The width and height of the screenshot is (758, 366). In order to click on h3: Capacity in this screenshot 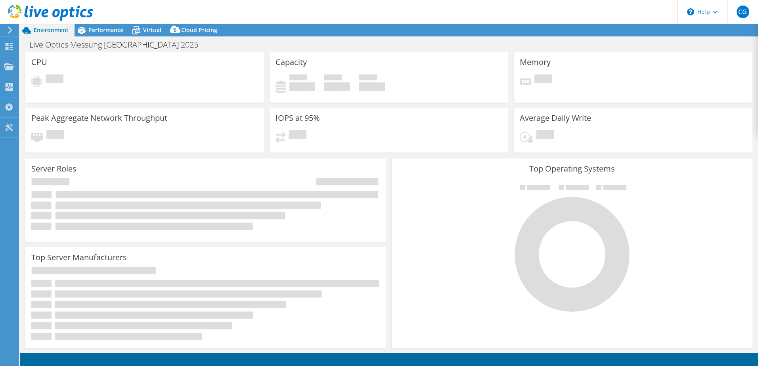, I will do `click(291, 62)`.